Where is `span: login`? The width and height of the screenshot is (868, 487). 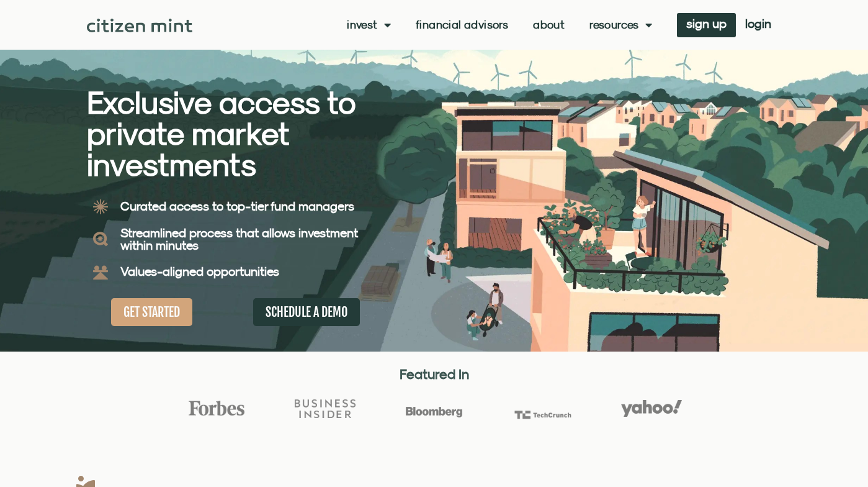
span: login is located at coordinates (757, 24).